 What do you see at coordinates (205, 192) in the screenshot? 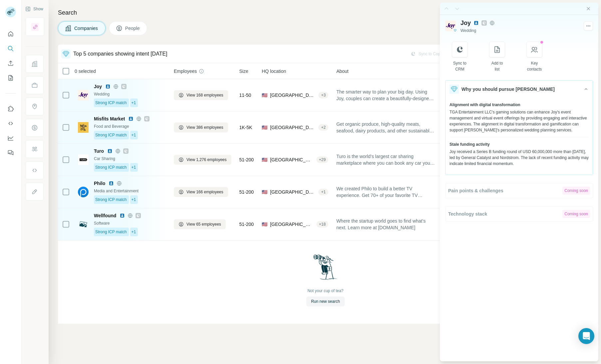
I see `span: View 166 employees` at bounding box center [205, 192].